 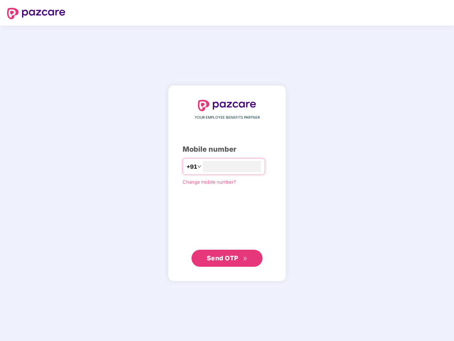 What do you see at coordinates (245, 259) in the screenshot?
I see `span: double-right` at bounding box center [245, 259].